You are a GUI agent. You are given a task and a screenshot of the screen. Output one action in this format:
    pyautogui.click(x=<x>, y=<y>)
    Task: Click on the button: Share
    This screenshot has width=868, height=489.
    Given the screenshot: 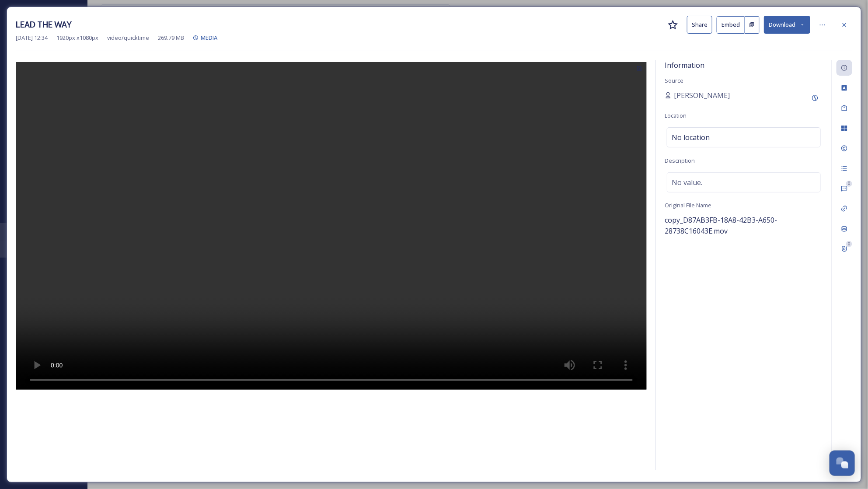 What is the action you would take?
    pyautogui.click(x=700, y=25)
    